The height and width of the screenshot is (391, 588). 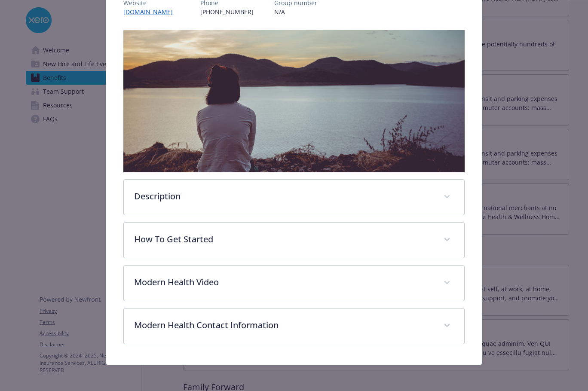 I want to click on p: Modern Health Video, so click(x=283, y=282).